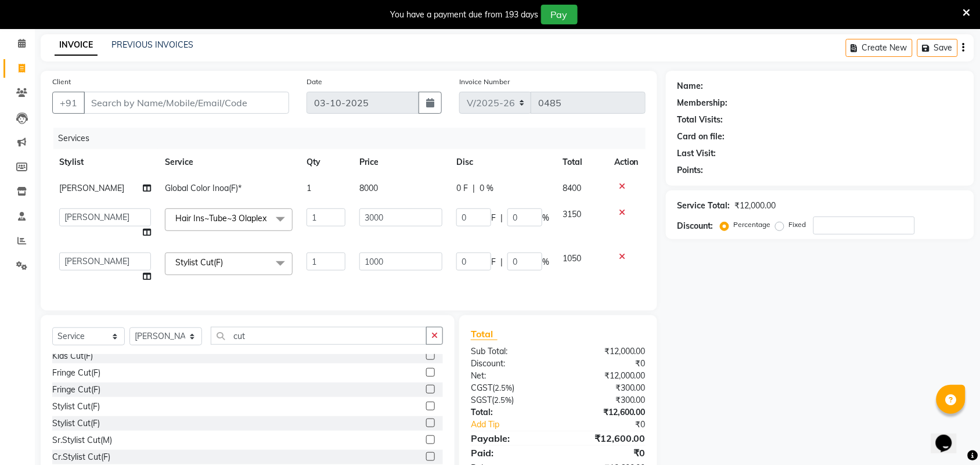 The image size is (980, 465). I want to click on div: You have a payment due from 193 days, so click(464, 14).